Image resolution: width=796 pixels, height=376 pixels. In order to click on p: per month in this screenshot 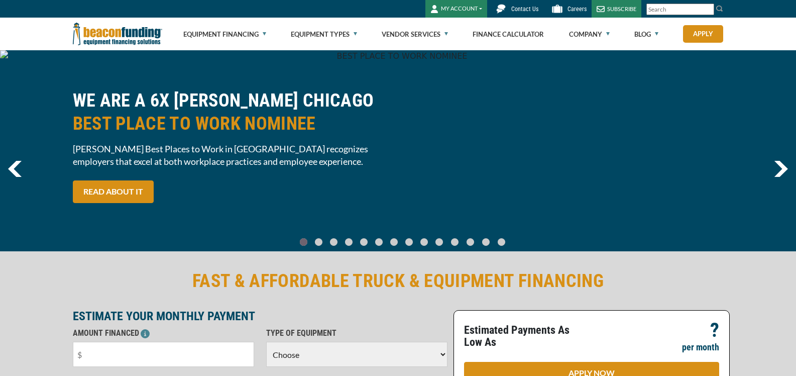, I will do `click(701, 347)`.